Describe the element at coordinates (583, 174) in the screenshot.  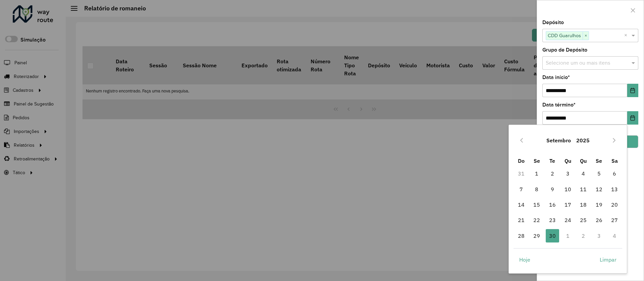
I see `span: 4` at that location.